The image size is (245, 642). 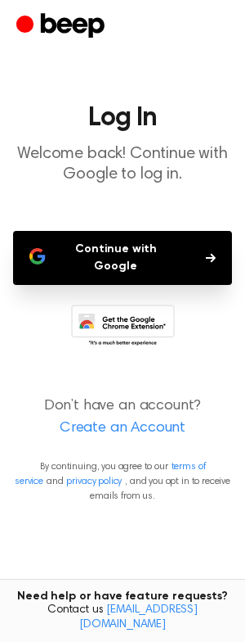 I want to click on span: Contact us, so click(x=123, y=617).